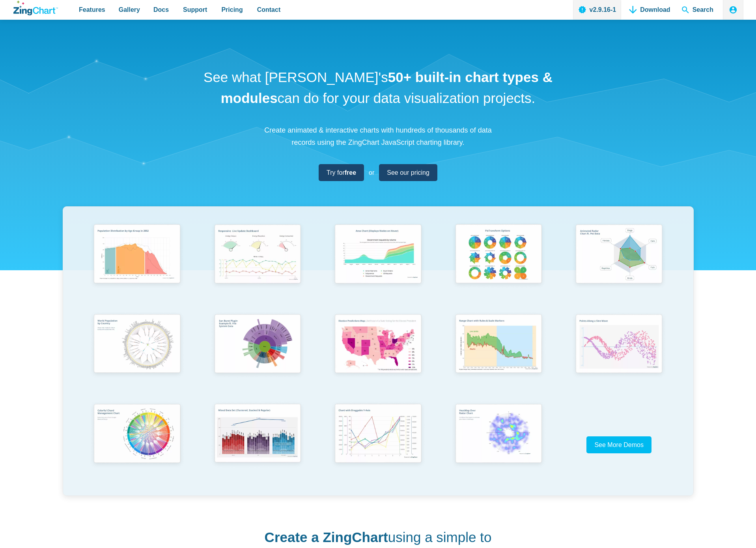 Image resolution: width=756 pixels, height=548 pixels. What do you see at coordinates (341, 172) in the screenshot?
I see `a: Try forfree` at bounding box center [341, 172].